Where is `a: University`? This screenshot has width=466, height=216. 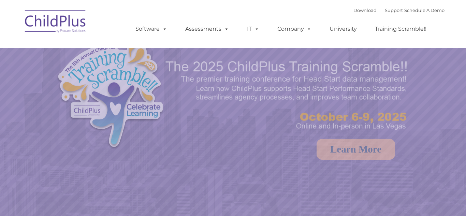 a: University is located at coordinates (343, 29).